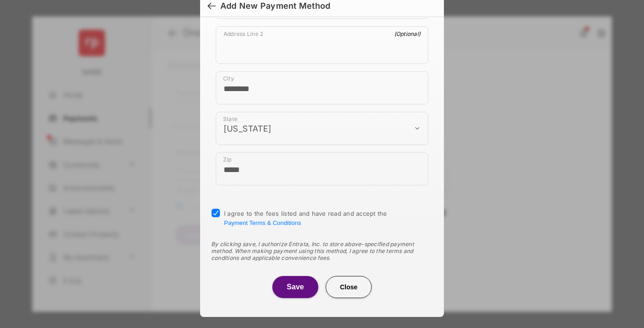 The image size is (644, 328). I want to click on div: payment_method_screening[postal_addresses][locality], so click(322, 88).